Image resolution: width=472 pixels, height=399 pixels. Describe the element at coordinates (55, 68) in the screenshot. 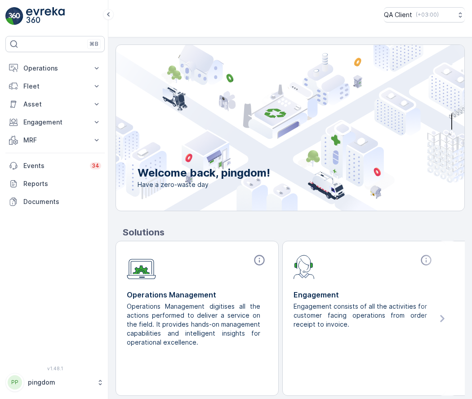

I see `p: Operations` at that location.